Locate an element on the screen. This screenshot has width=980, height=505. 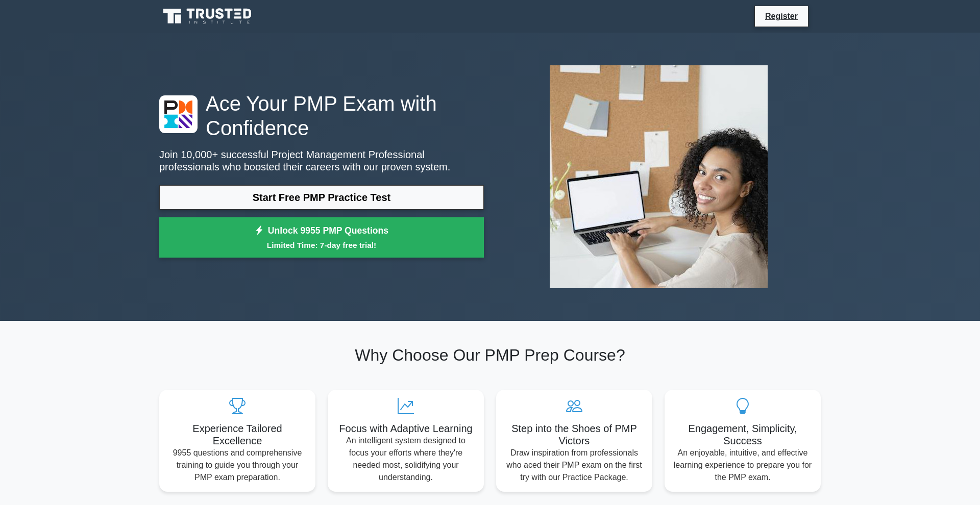
a: Unlock 9955 PMP QuestionsLimited Time: 7-day free trial! is located at coordinates (321, 238).